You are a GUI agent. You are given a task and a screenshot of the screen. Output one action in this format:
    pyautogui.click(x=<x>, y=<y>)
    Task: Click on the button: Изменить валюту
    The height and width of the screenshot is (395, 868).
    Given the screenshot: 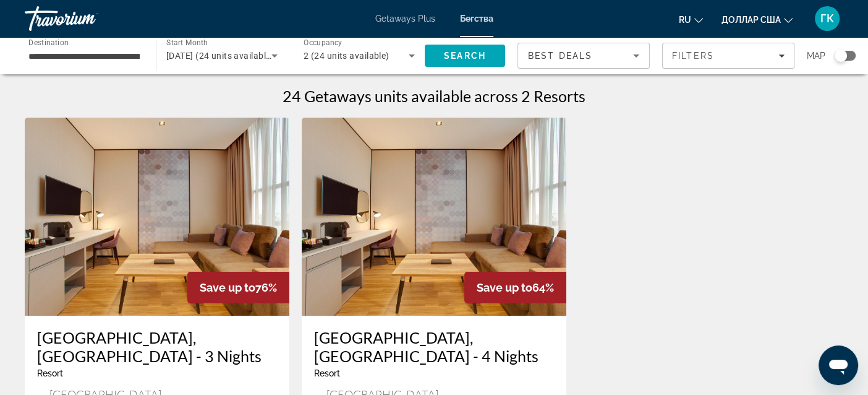 What is the action you would take?
    pyautogui.click(x=756, y=19)
    